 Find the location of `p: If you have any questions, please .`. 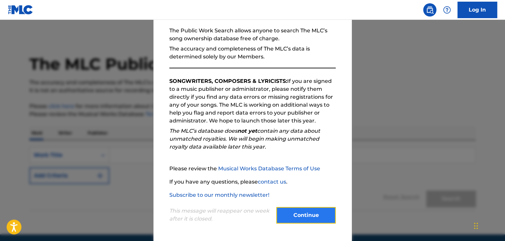

p: If you have any questions, please . is located at coordinates (253, 182).